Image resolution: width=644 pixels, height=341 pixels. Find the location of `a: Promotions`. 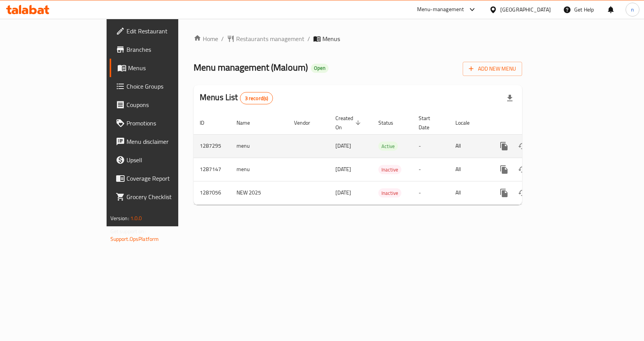

a: Promotions is located at coordinates (162, 123).